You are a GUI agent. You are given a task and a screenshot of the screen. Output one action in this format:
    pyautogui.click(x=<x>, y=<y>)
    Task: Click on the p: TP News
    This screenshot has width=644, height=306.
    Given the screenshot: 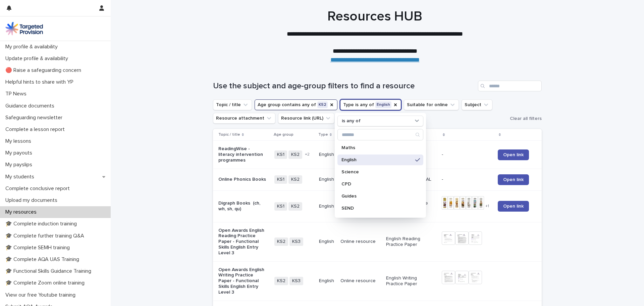 What is the action you would take?
    pyautogui.click(x=17, y=94)
    